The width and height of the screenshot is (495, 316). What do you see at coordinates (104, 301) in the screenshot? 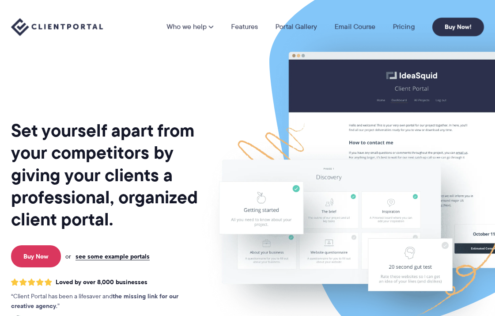
I see `p: Client Portal has been a lifesaver and .` at bounding box center [104, 301].